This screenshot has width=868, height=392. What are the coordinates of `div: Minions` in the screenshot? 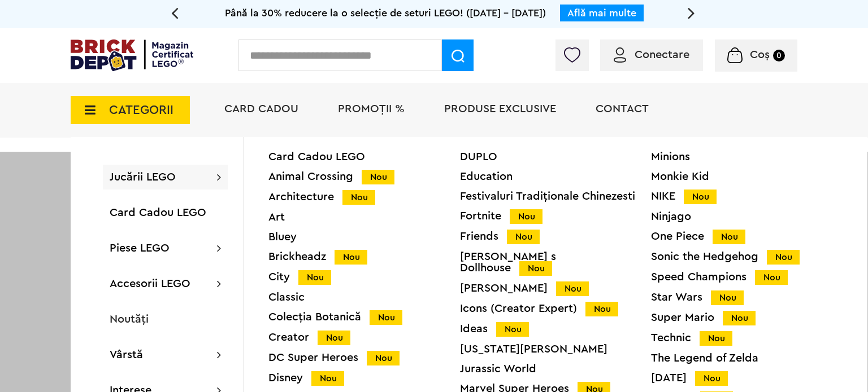 It's located at (746, 157).